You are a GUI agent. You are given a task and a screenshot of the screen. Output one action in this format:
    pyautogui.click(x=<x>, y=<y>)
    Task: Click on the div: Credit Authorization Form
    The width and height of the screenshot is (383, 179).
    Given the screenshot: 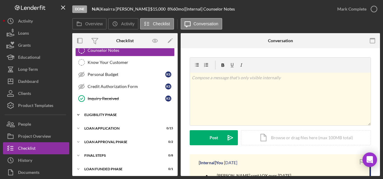 What is the action you would take?
    pyautogui.click(x=126, y=86)
    